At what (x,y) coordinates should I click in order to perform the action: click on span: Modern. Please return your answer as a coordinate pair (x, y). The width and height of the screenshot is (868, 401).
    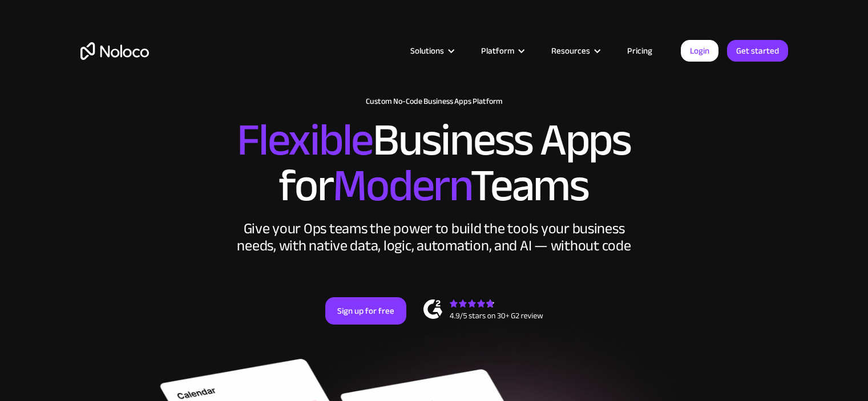
    Looking at the image, I should click on (401, 186).